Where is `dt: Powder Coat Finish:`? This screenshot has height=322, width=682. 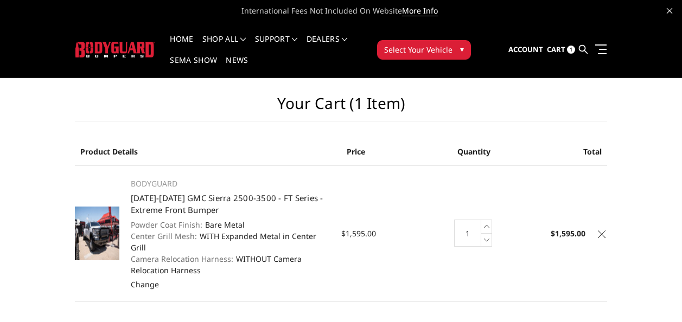
dt: Powder Coat Finish: is located at coordinates (167, 225).